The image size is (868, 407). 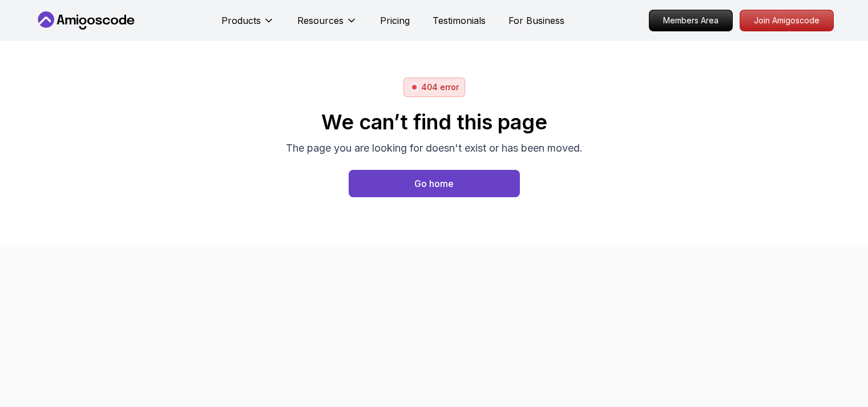 What do you see at coordinates (459, 20) in the screenshot?
I see `p: Testimonials` at bounding box center [459, 20].